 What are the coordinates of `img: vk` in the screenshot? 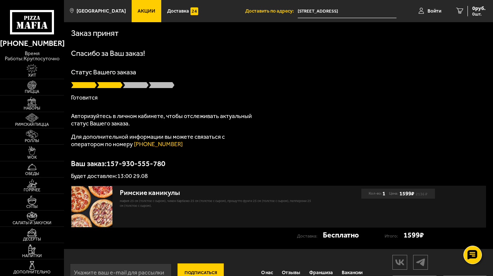 It's located at (400, 262).